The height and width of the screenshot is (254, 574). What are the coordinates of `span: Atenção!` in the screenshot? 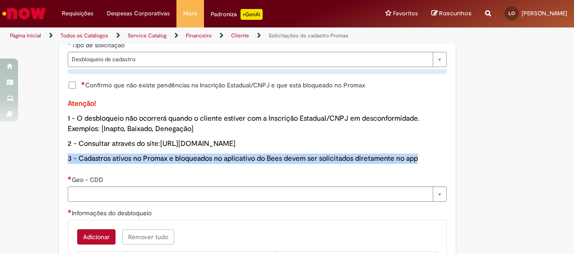 It's located at (82, 104).